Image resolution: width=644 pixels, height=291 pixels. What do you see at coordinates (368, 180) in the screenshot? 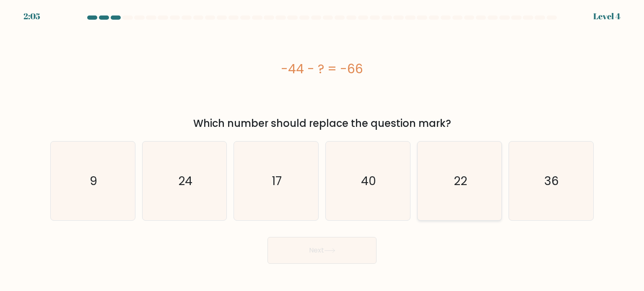
I see `text: 40` at bounding box center [368, 180].